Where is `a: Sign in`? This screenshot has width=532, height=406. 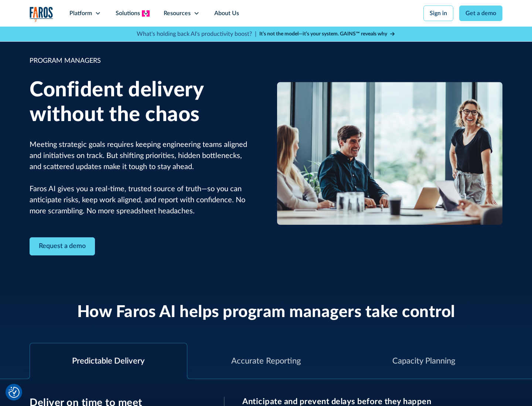
a: Sign in is located at coordinates (438, 13).